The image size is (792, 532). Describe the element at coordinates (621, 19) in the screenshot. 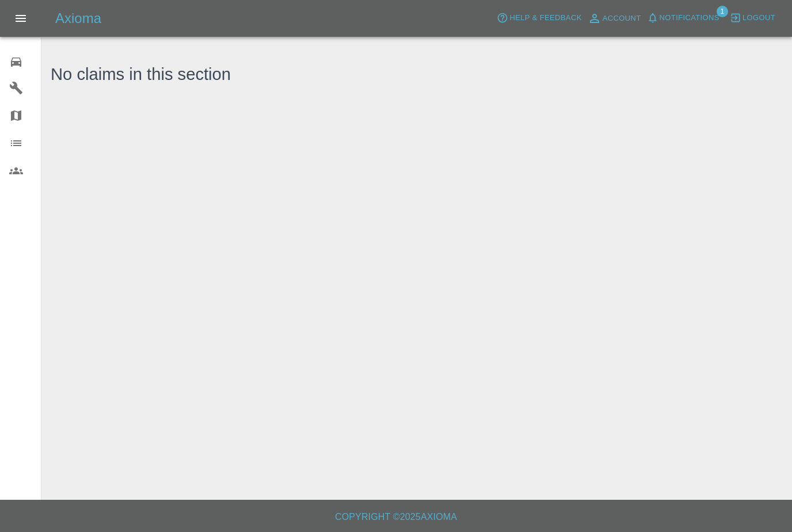

I see `span: Account` at that location.